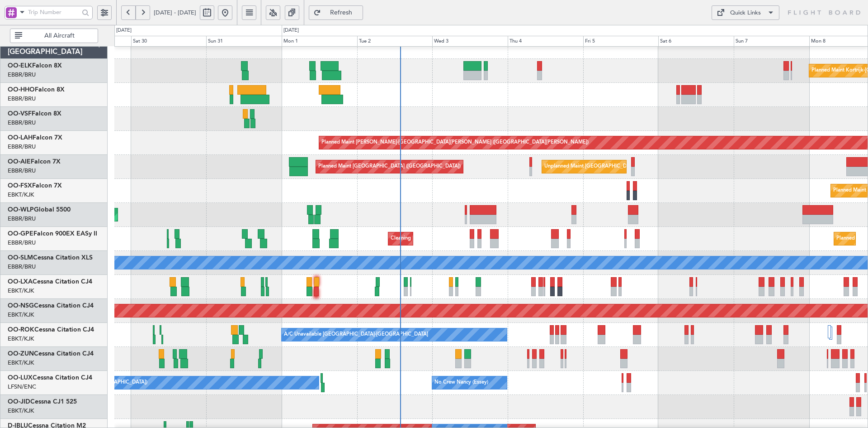  Describe the element at coordinates (244, 41) in the screenshot. I see `div: Sun 31` at that location.